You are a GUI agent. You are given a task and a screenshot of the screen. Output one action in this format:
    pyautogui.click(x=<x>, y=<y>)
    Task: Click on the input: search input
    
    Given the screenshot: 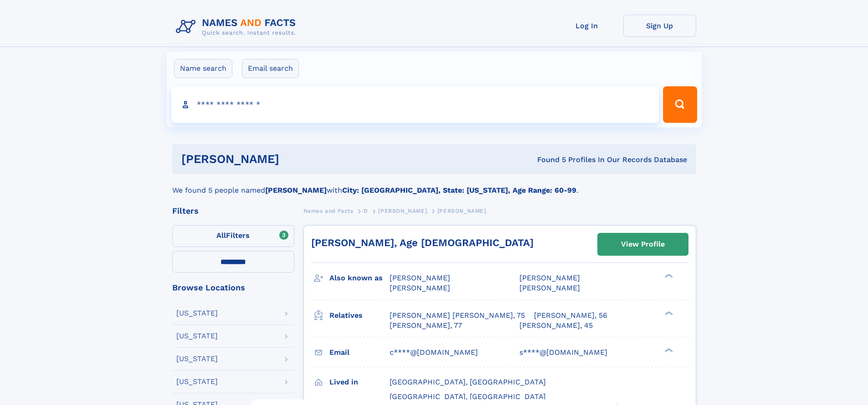 What is the action you would take?
    pyautogui.click(x=415, y=105)
    